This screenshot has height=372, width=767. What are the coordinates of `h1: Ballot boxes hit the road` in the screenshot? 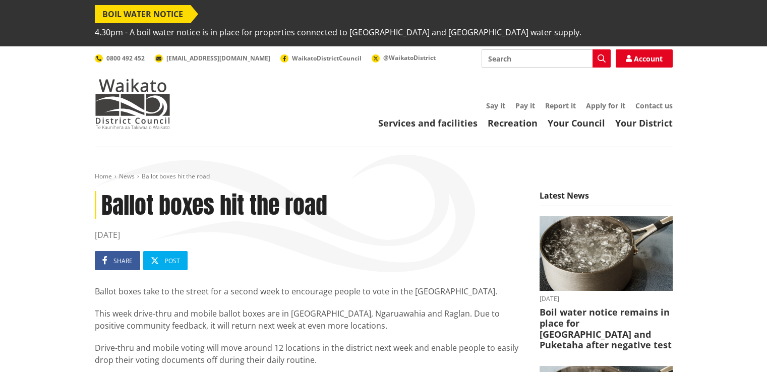 It's located at (310, 205).